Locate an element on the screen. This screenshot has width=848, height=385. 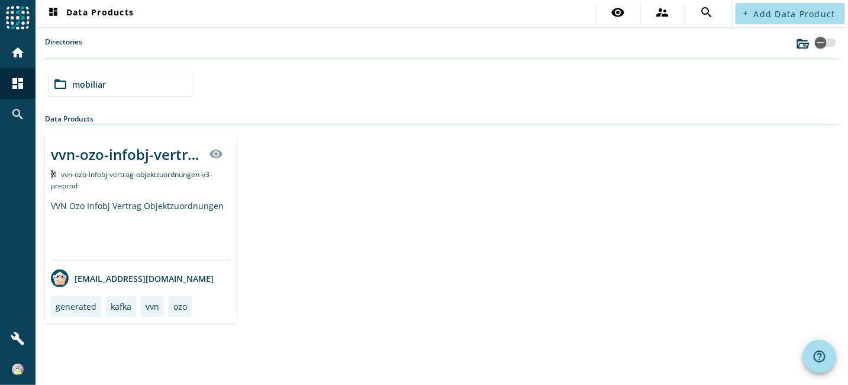
mat-icon: help_outline is located at coordinates (820, 356).